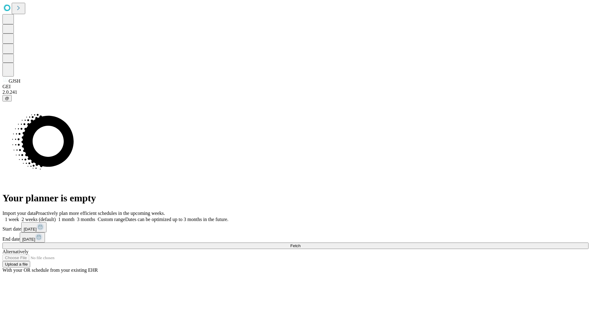 The image size is (591, 332). Describe the element at coordinates (296, 198) in the screenshot. I see `h1: Your planner is empty` at that location.